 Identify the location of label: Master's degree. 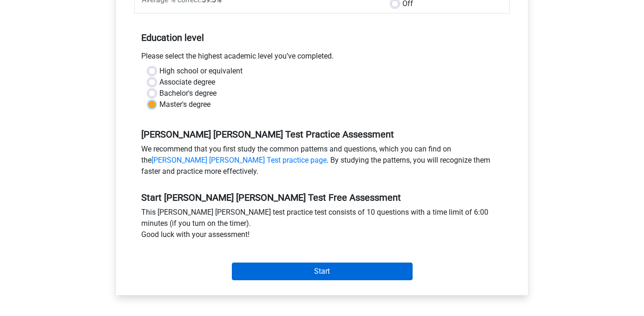
(185, 105).